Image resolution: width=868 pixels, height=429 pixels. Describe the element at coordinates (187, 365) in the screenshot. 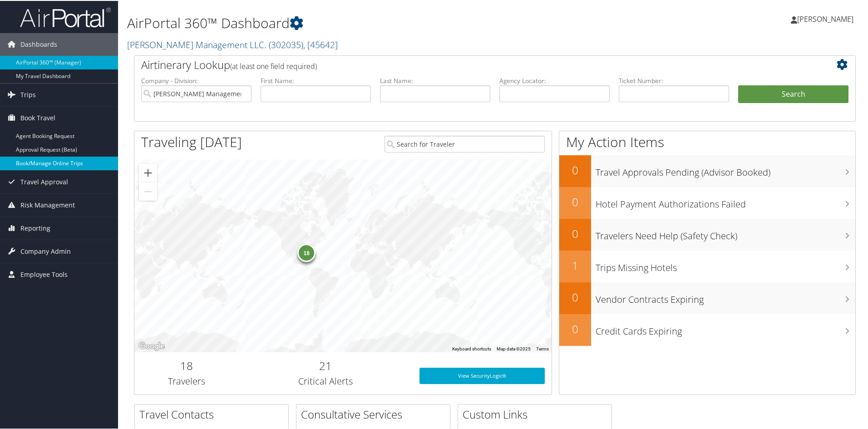

I see `h2: 18` at that location.